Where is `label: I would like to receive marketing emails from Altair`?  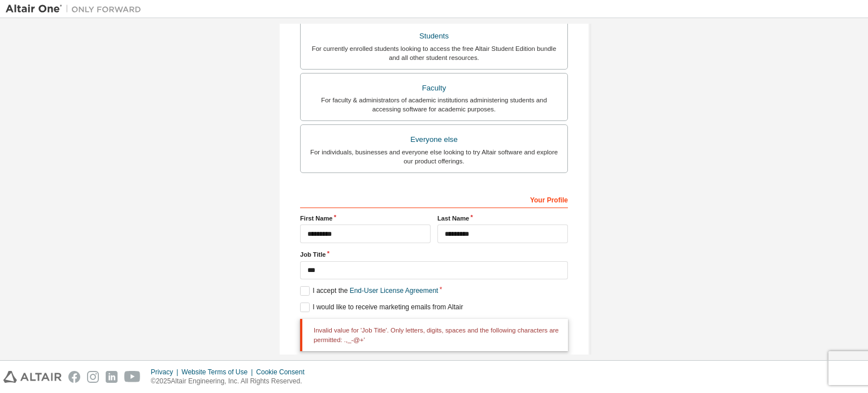 label: I would like to receive marketing emails from Altair is located at coordinates (381, 307).